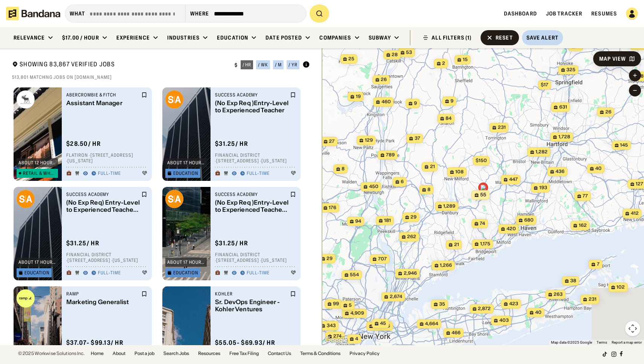 This screenshot has height=364, width=644. What do you see at coordinates (368, 140) in the screenshot?
I see `span: 129` at bounding box center [368, 140].